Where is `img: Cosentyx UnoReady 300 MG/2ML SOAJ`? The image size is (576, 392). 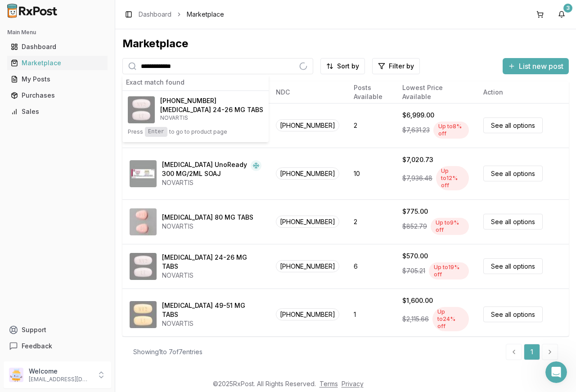
img: Cosentyx UnoReady 300 MG/2ML SOAJ is located at coordinates (143, 174).